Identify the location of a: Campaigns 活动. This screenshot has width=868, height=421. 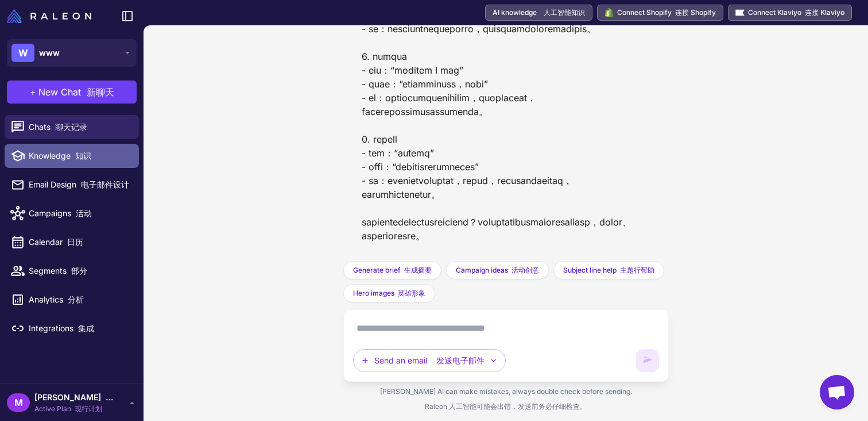
(72, 214).